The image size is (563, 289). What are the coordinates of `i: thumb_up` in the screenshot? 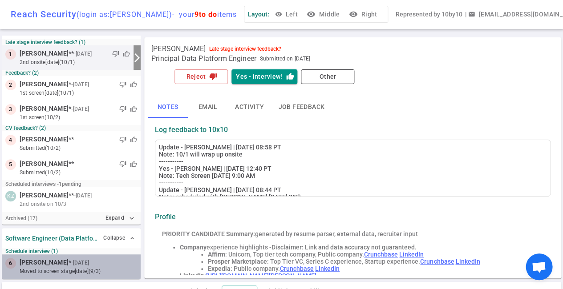 It's located at (290, 77).